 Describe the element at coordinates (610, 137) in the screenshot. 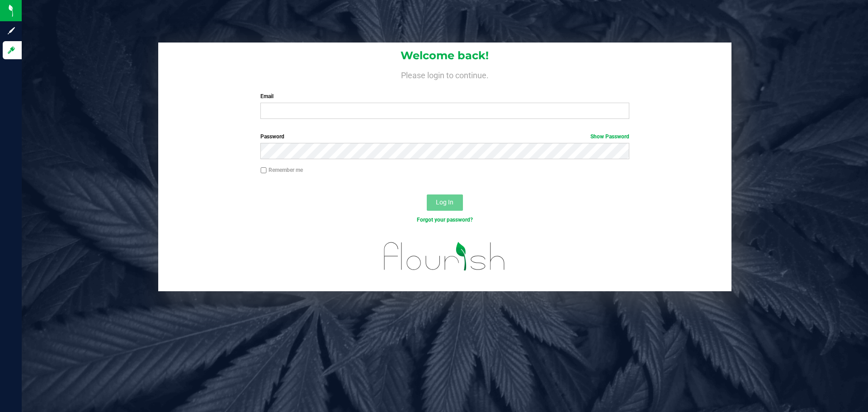

I see `a: Show Password` at that location.